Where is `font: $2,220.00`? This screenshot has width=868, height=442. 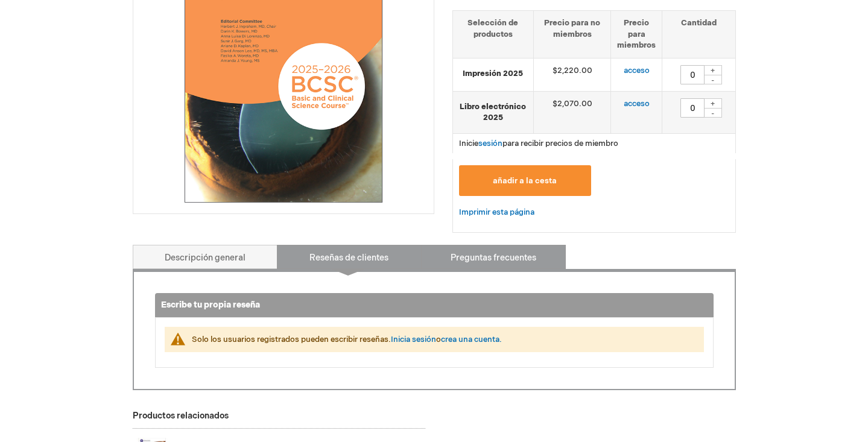
font: $2,220.00 is located at coordinates (573, 70).